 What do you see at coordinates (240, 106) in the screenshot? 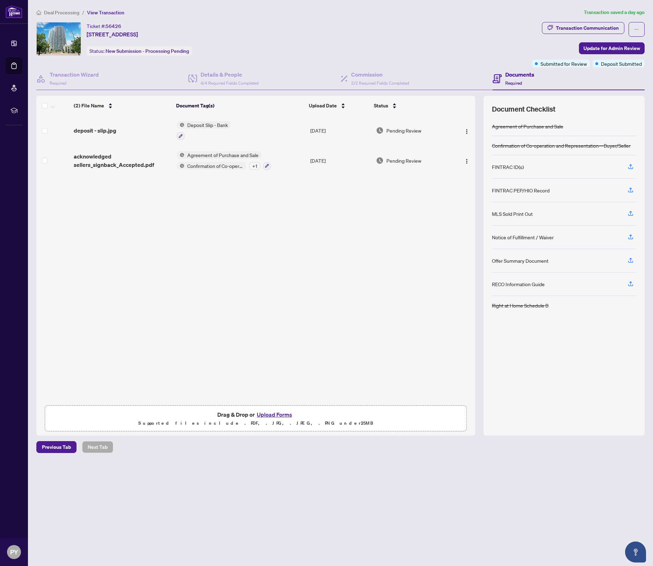
I see `th: Document Tag(s)` at bounding box center [240, 106].